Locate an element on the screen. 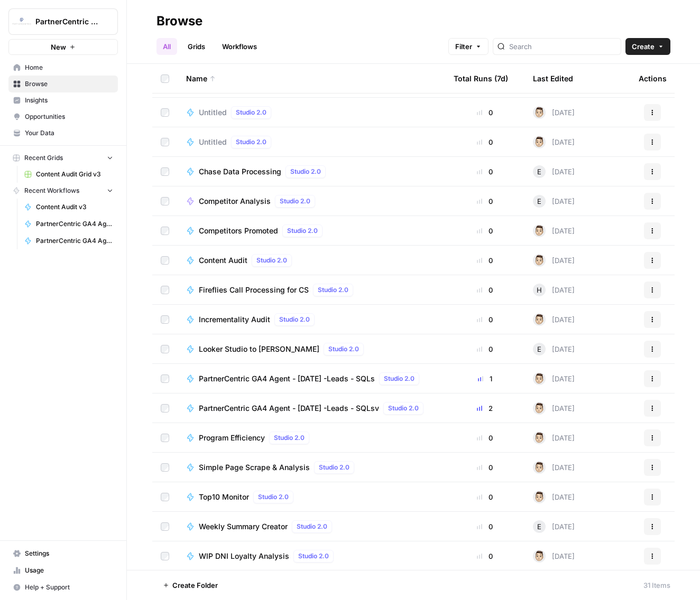 This screenshot has width=700, height=600. span: Settings is located at coordinates (69, 553).